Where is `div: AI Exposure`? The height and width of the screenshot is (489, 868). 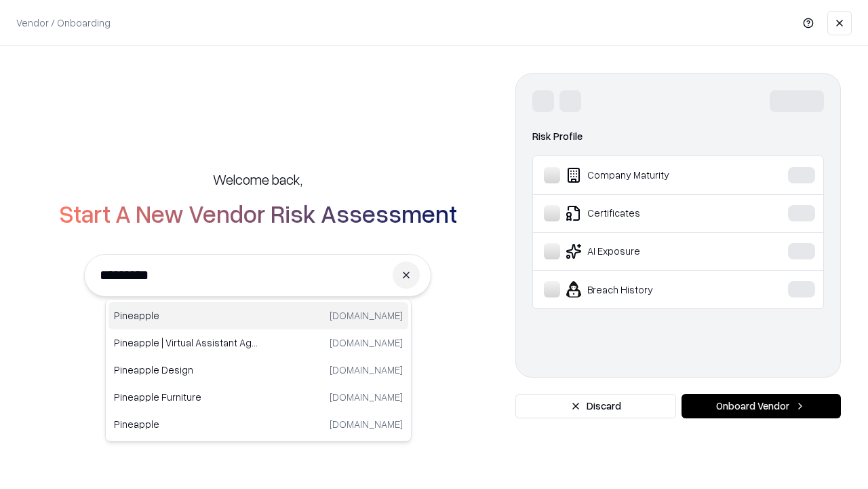
div: AI Exposure is located at coordinates (645, 251).